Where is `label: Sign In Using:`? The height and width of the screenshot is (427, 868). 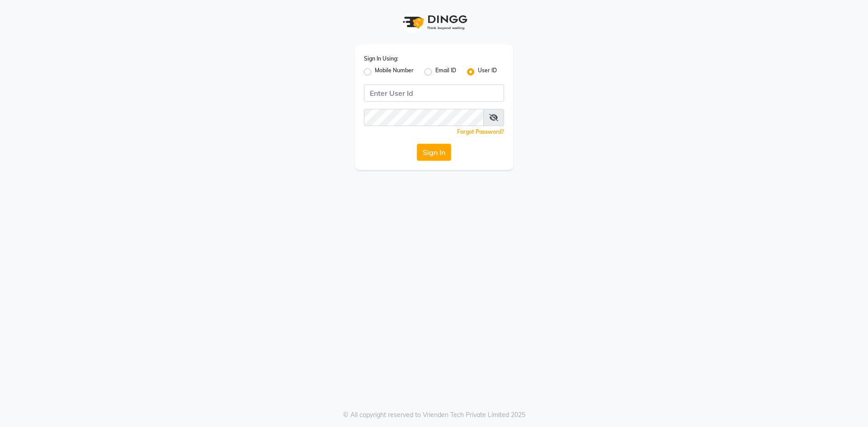 label: Sign In Using: is located at coordinates (381, 59).